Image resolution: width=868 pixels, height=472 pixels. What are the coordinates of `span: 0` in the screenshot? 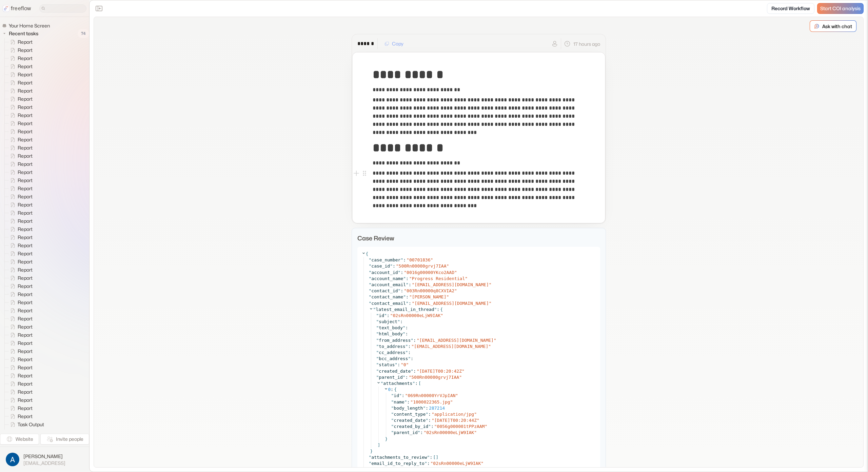 It's located at (390, 389).